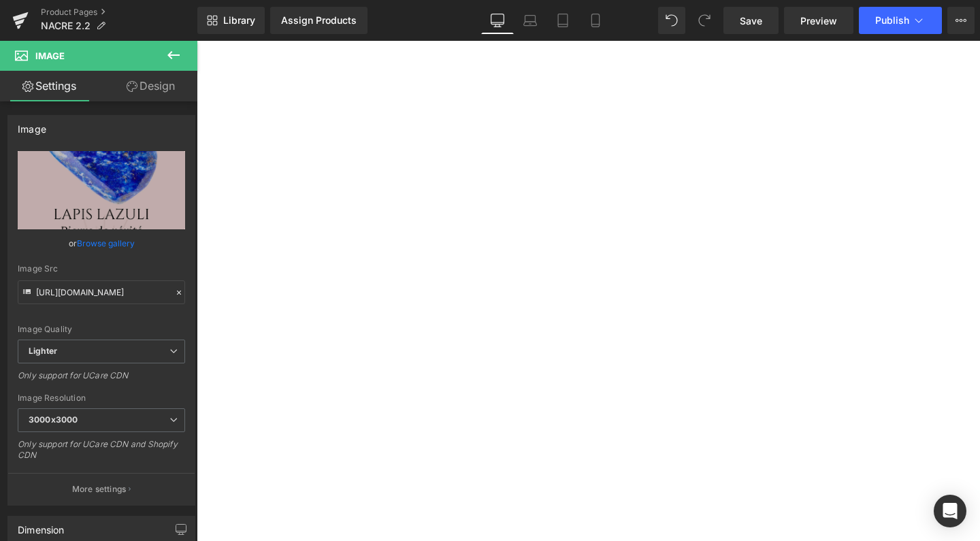  I want to click on a: Design, so click(151, 85).